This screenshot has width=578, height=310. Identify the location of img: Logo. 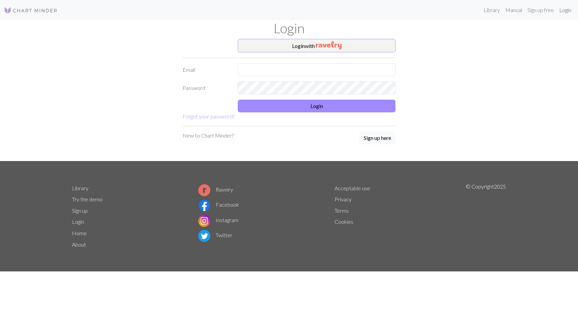
(31, 10).